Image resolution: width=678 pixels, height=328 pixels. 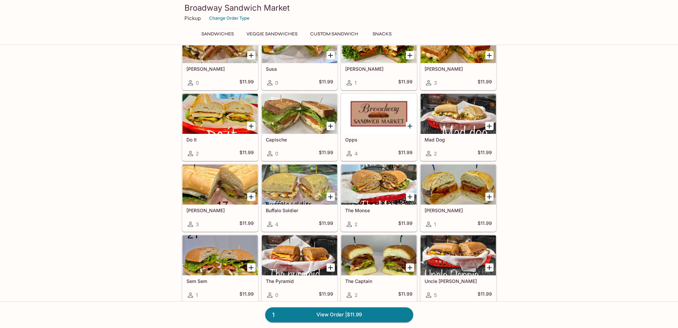 I want to click on h5: The Captain, so click(x=379, y=281).